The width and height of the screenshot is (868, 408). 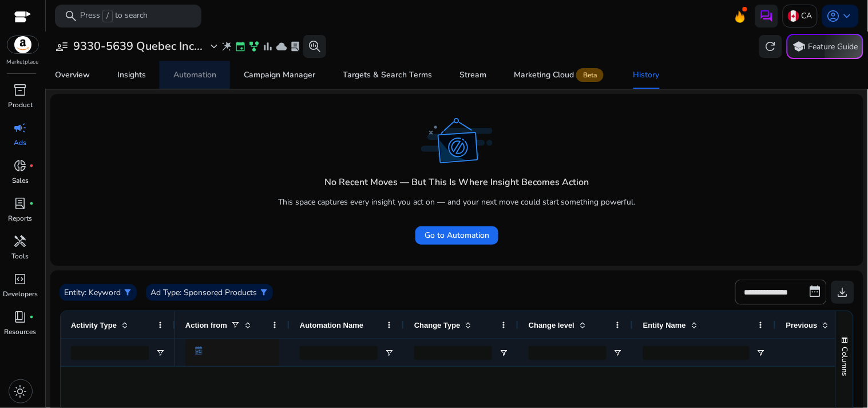 I want to click on span: family_history, so click(x=254, y=46).